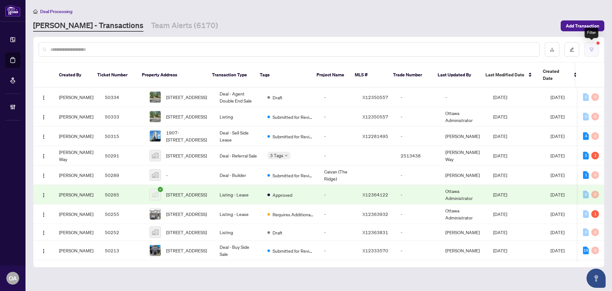  Describe the element at coordinates (586, 136) in the screenshot. I see `div: 4` at that location.